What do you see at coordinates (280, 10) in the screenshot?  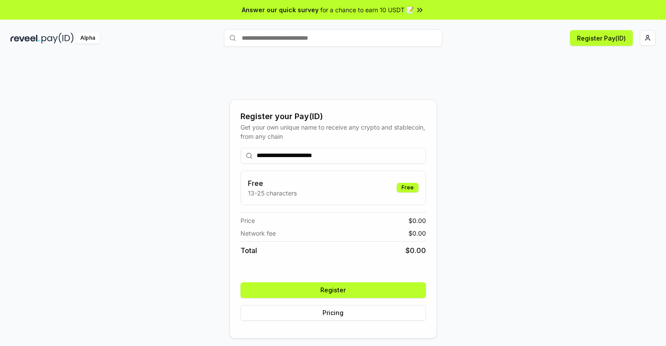 I see `span: Answer our quick survey` at bounding box center [280, 10].